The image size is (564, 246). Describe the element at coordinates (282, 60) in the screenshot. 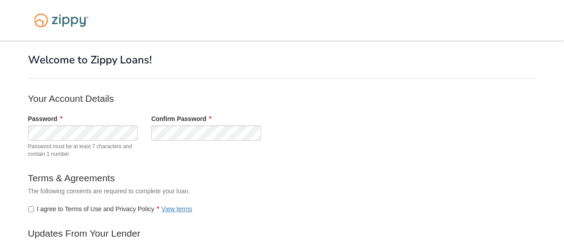

I see `h1: Welcome to Zippy Loans!` at that location.